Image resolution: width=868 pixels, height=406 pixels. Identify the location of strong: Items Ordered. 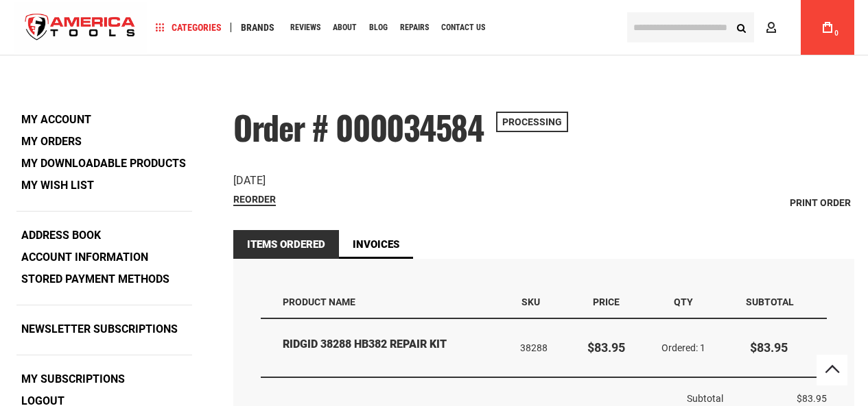
(286, 244).